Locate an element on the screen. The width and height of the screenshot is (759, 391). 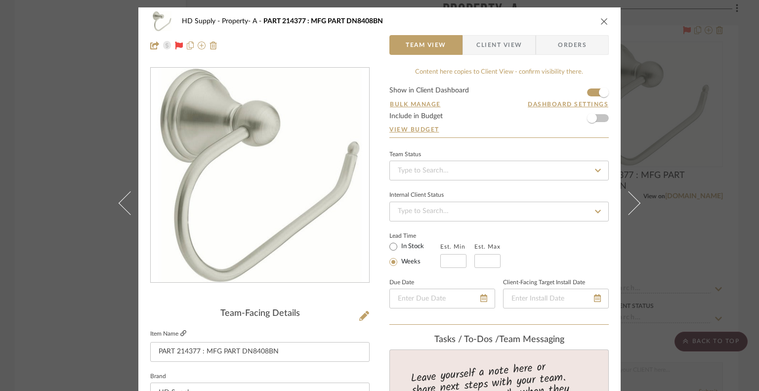
img: Remove from project is located at coordinates (213, 45).